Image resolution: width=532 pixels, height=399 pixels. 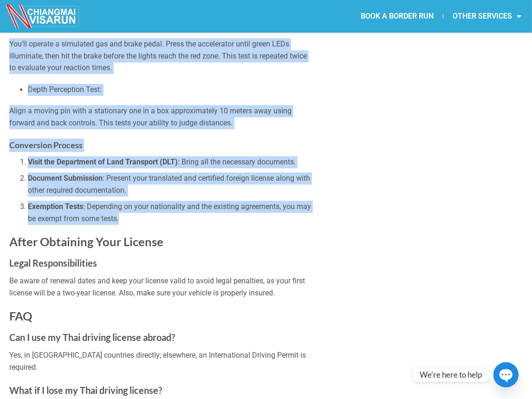 What do you see at coordinates (162, 263) in the screenshot?
I see `h3: Legal Responsibilities` at bounding box center [162, 263].